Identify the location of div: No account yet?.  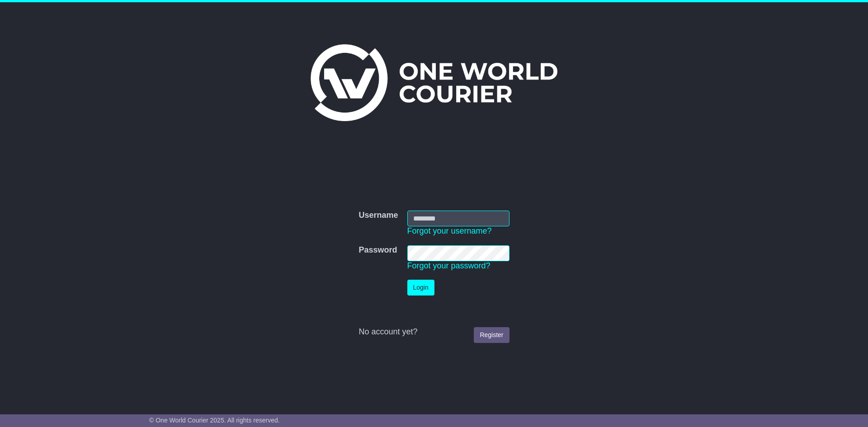
(434, 332).